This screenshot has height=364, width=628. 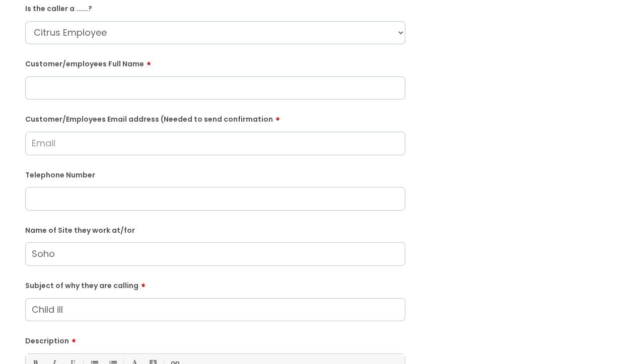 What do you see at coordinates (215, 230) in the screenshot?
I see `label: Name of Site they work at/for` at bounding box center [215, 230].